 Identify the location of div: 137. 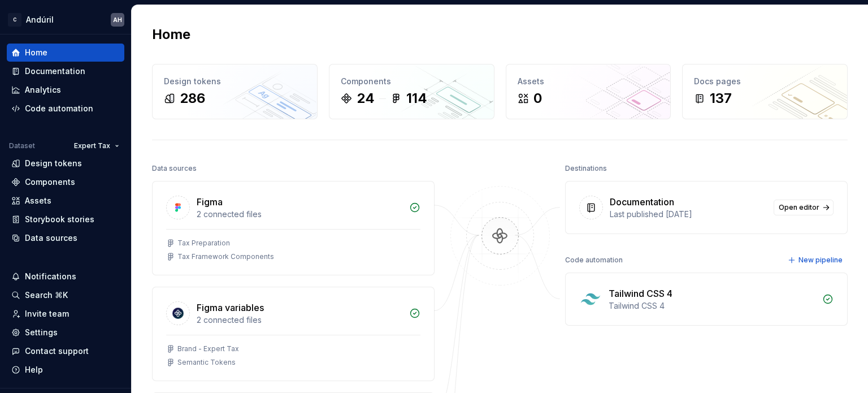
(720, 98).